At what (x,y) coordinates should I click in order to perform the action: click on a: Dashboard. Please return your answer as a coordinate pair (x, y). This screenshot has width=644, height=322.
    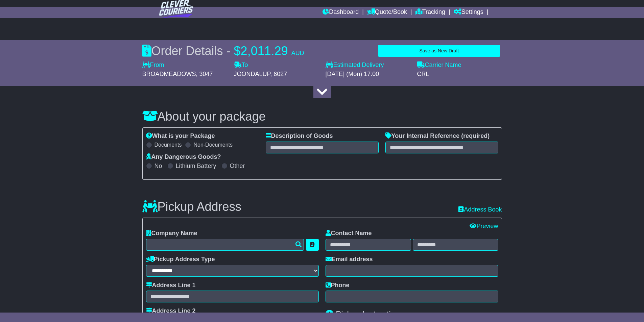
    Looking at the image, I should click on (340, 13).